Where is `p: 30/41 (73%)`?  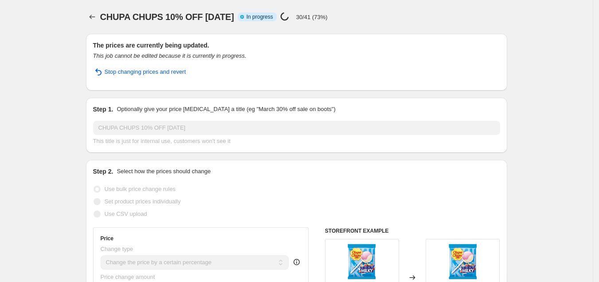
p: 30/41 (73%) is located at coordinates (312, 17).